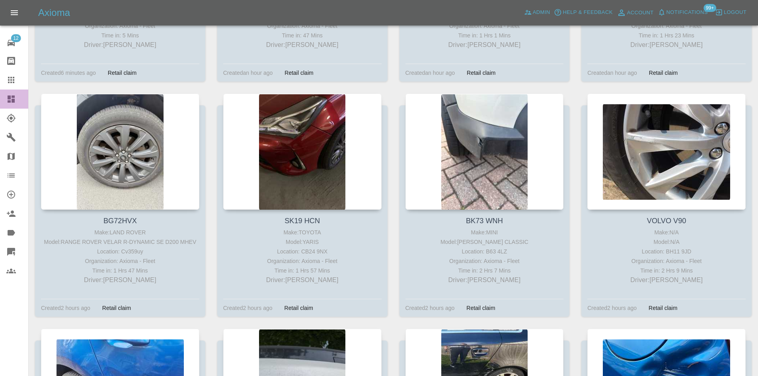  What do you see at coordinates (484, 221) in the screenshot?
I see `a: BK73 WNH` at bounding box center [484, 221].